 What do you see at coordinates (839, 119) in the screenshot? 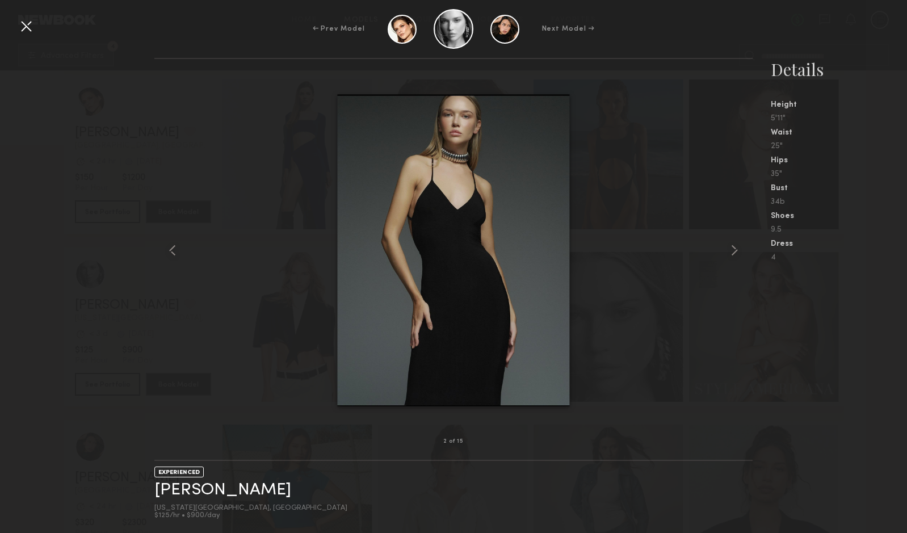
I see `div: 5'11"` at bounding box center [839, 119].